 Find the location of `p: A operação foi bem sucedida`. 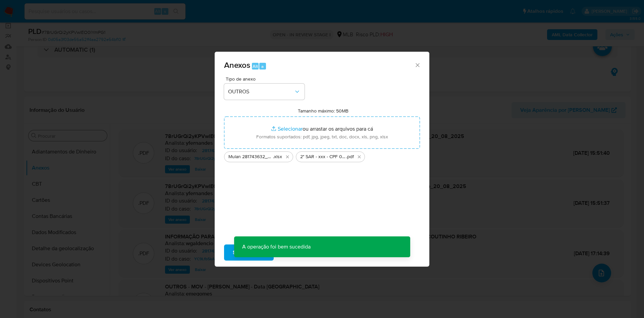

p: A operação foi bem sucedida is located at coordinates (276, 247).